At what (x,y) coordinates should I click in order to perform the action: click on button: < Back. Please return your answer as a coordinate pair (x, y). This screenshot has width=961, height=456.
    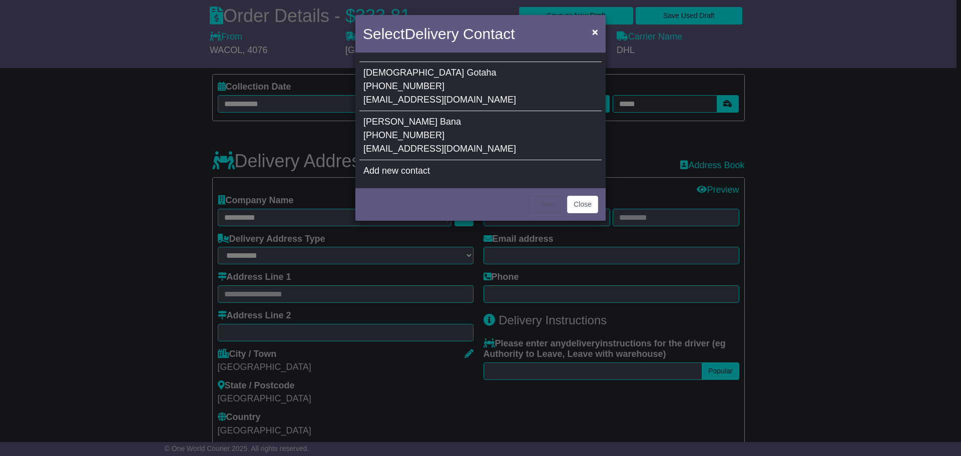
    Looking at the image, I should click on (546, 204).